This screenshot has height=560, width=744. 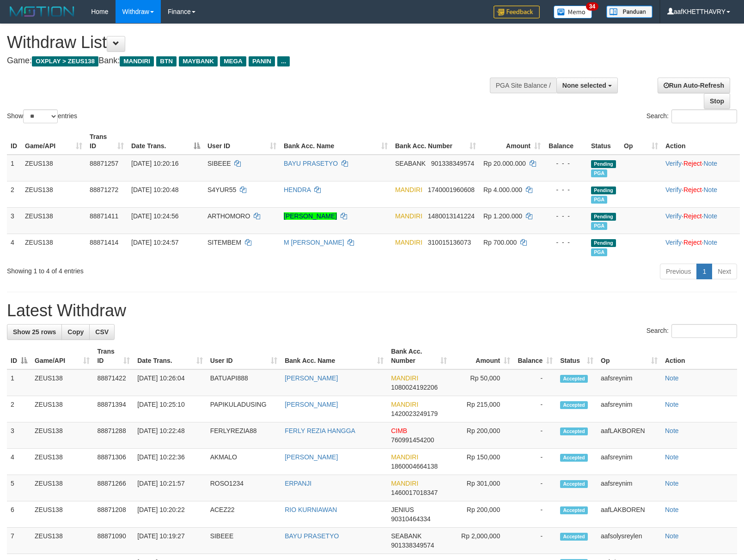 What do you see at coordinates (113, 356) in the screenshot?
I see `th: Trans ID: activate to sort column ascending` at bounding box center [113, 356].